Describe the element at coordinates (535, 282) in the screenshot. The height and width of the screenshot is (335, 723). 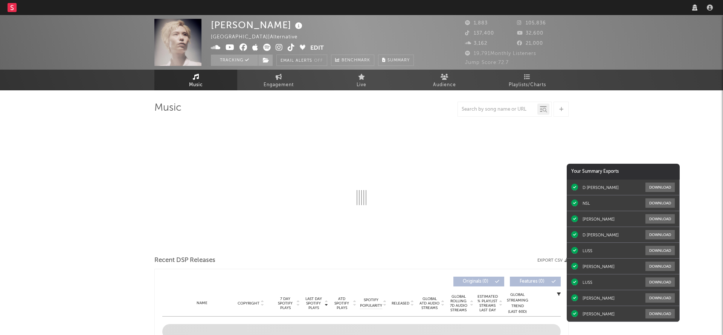
I see `button: Features(0)` at that location.